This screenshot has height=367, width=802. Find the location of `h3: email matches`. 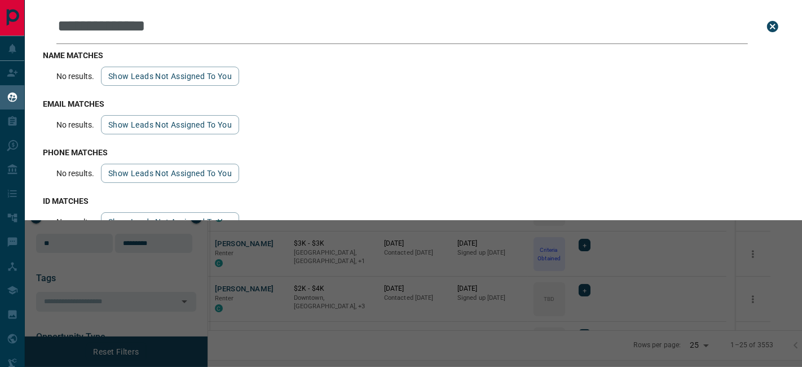

h3: email matches is located at coordinates (413, 104).